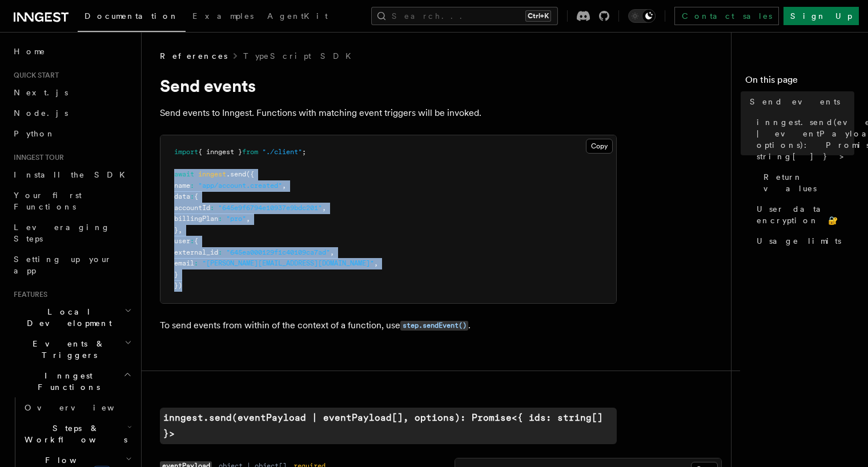 This screenshot has width=868, height=467. I want to click on span: Leveraging Steps, so click(61, 233).